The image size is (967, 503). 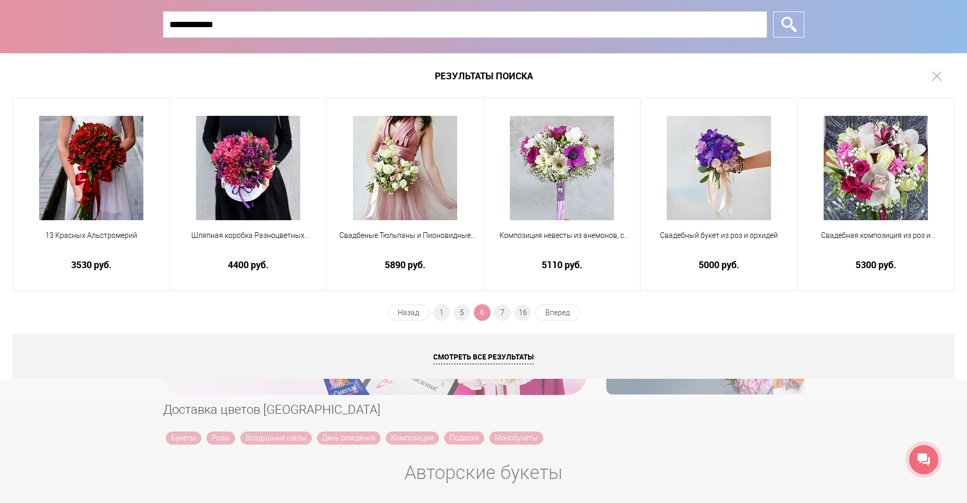 What do you see at coordinates (405, 241) in the screenshot?
I see `a: Свадбеные Тюльпаны и Пионовидные розы для невесты` at bounding box center [405, 241].